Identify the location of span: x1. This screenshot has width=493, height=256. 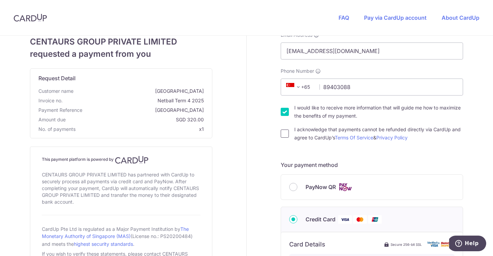
(202, 129).